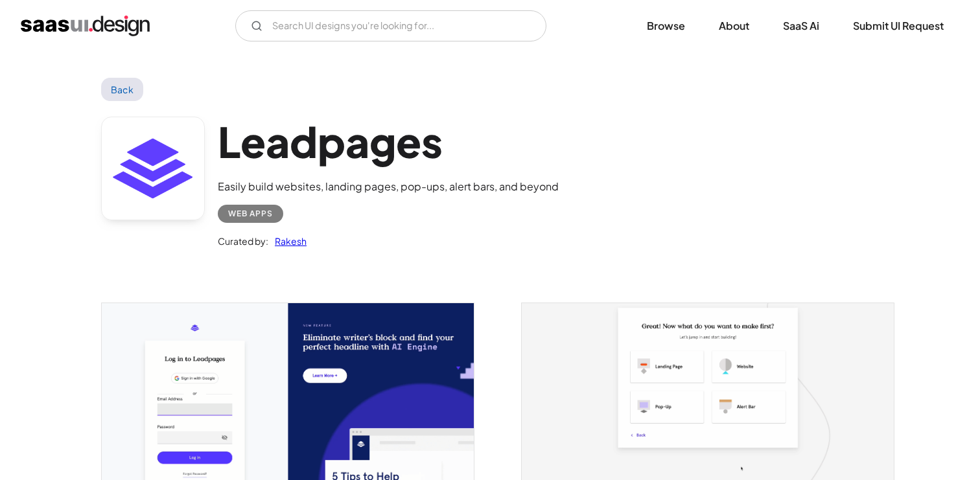  I want to click on a: Submit UI Request, so click(898, 26).